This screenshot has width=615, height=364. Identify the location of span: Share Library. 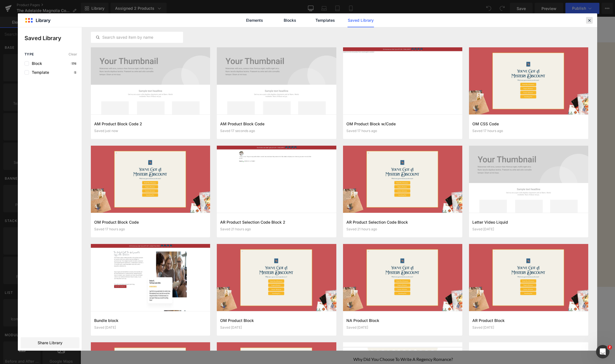
(50, 343).